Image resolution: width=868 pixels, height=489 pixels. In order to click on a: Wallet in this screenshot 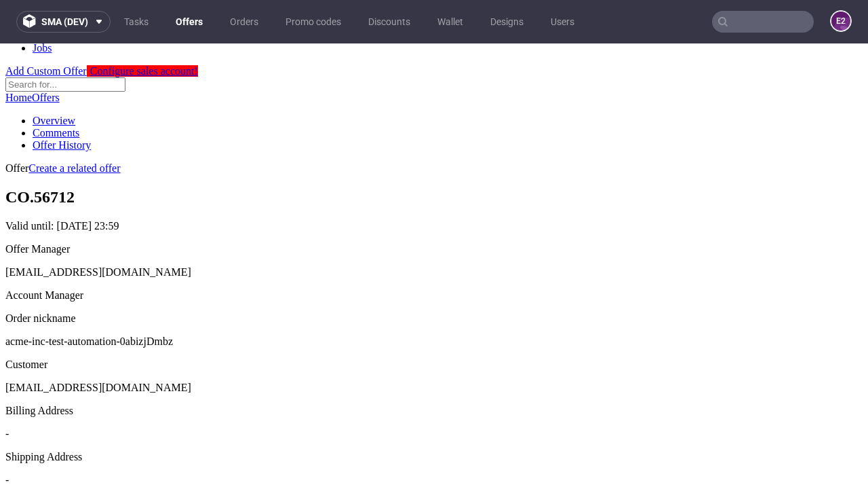, I will do `click(450, 22)`.